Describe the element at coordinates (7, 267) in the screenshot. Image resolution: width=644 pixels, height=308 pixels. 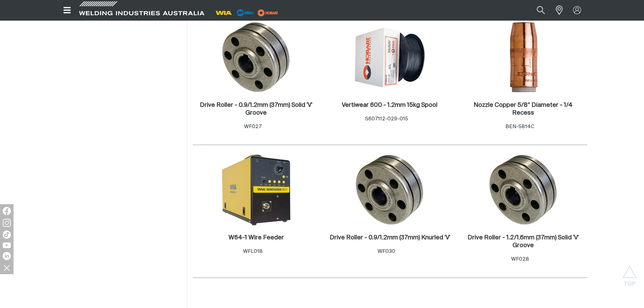
I see `img: hide socials` at that location.